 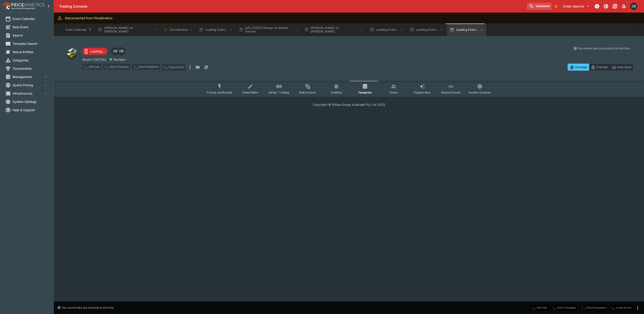 I want to click on span: Event Calendar, so click(x=30, y=19).